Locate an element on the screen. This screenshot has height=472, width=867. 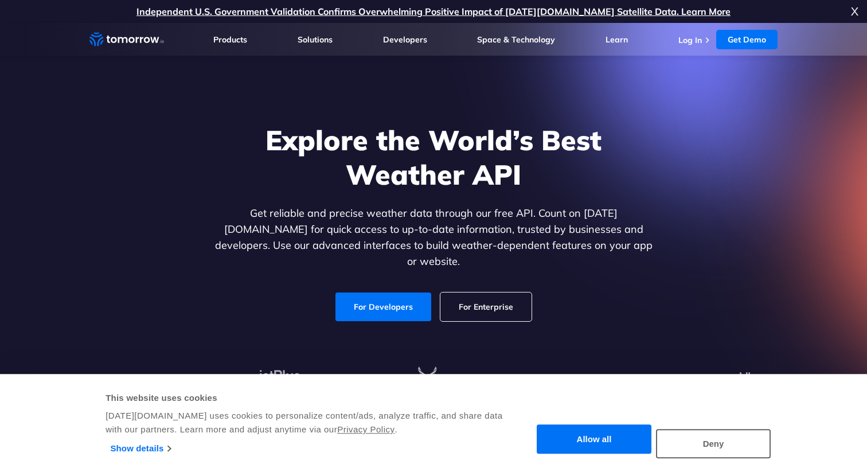
a: For Enterprise is located at coordinates (486, 307).